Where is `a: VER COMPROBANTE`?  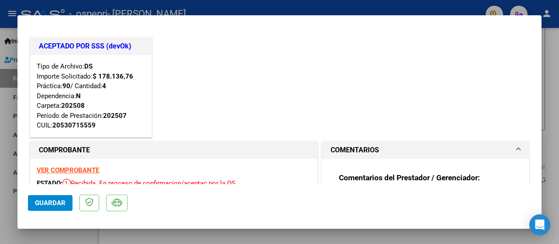 a: VER COMPROBANTE is located at coordinates (68, 170).